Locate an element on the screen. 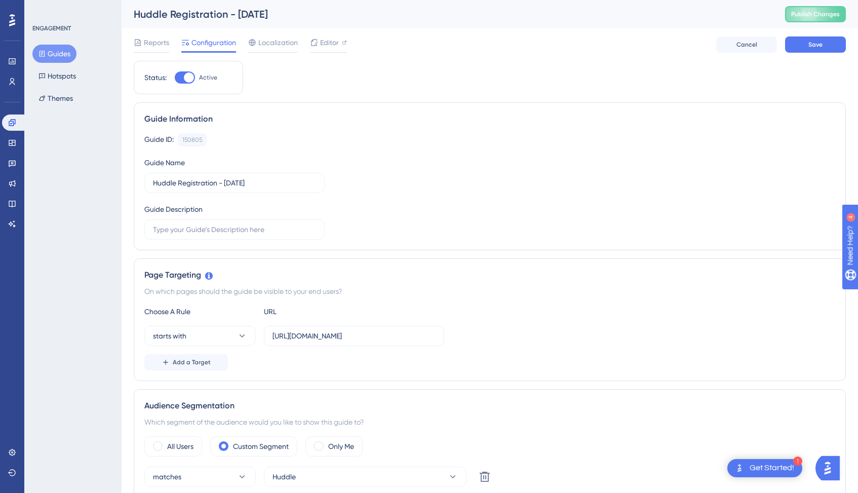 The width and height of the screenshot is (858, 493). button: starts with is located at coordinates (200, 336).